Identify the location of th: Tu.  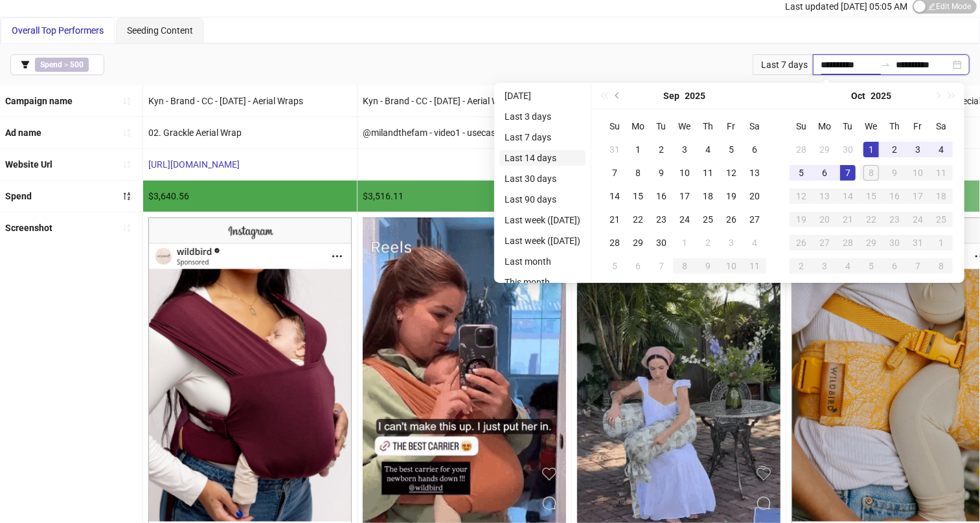
(848, 126).